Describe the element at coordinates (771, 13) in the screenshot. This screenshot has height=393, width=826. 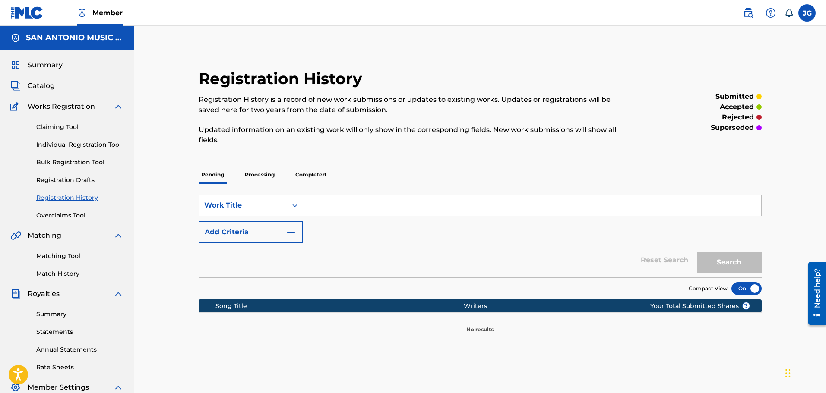
I see `img: help` at that location.